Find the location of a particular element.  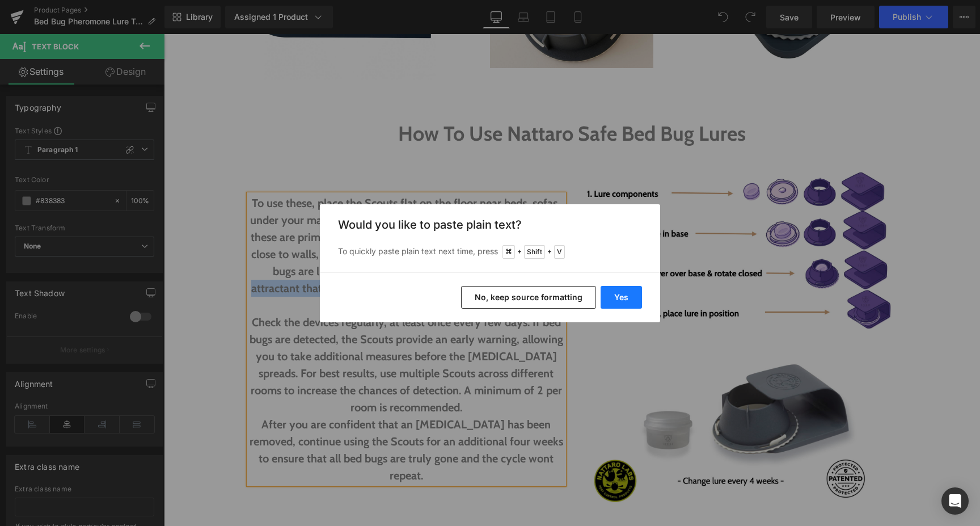

button: Yes is located at coordinates (621, 298).